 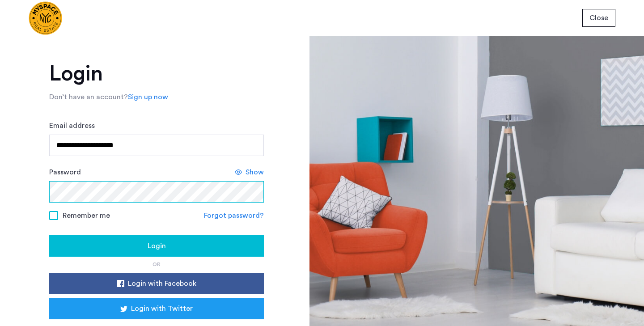 I want to click on img: logo, so click(x=45, y=18).